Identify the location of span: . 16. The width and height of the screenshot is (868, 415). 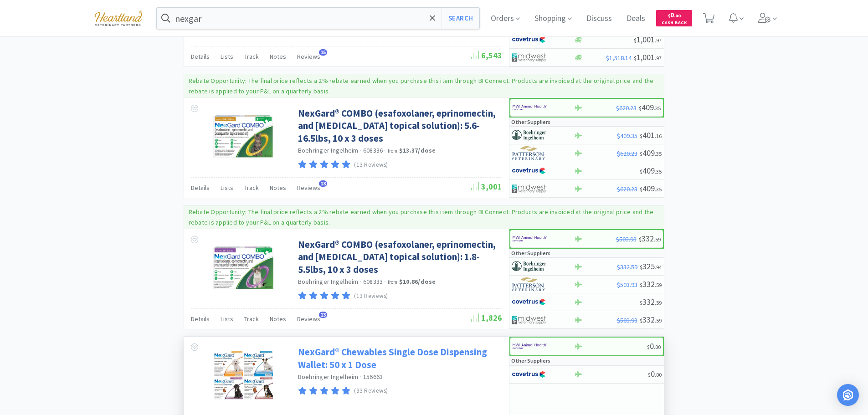
(657, 136).